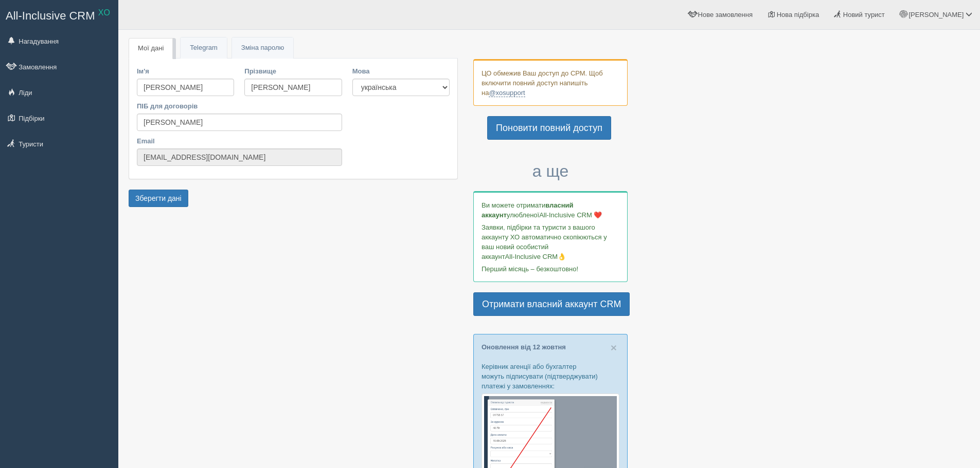 Image resolution: width=980 pixels, height=468 pixels. What do you see at coordinates (262, 48) in the screenshot?
I see `a: Зміна паролю` at bounding box center [262, 48].